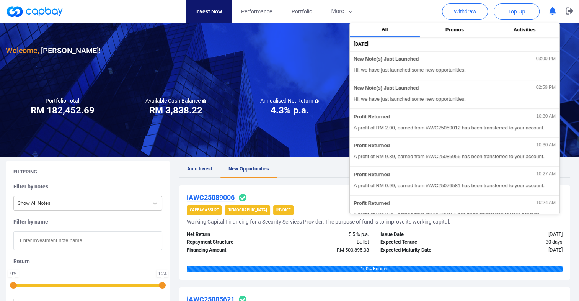 Image resolution: width=579 pixels, height=301 pixels. What do you see at coordinates (545, 174) in the screenshot?
I see `span: 10:27 AM` at bounding box center [545, 174].